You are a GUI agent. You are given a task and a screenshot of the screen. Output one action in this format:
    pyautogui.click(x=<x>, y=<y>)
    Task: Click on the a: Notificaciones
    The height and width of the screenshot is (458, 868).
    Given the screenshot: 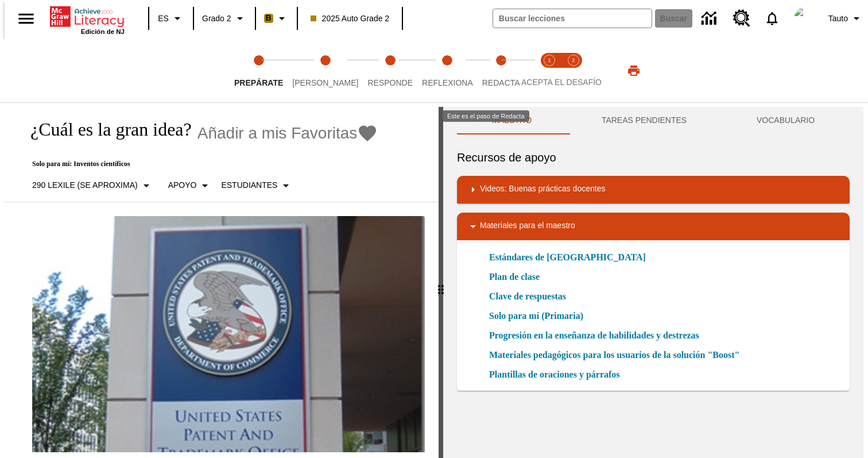 What is the action you would take?
    pyautogui.click(x=772, y=18)
    